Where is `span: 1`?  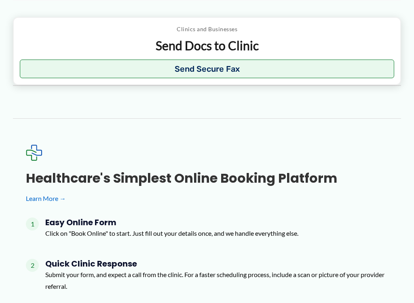 span: 1 is located at coordinates (32, 224).